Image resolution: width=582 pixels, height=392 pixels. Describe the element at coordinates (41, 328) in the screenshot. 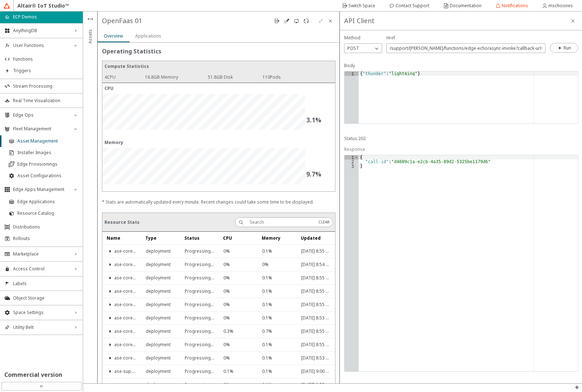

I see `span: Utility Belt` at that location.